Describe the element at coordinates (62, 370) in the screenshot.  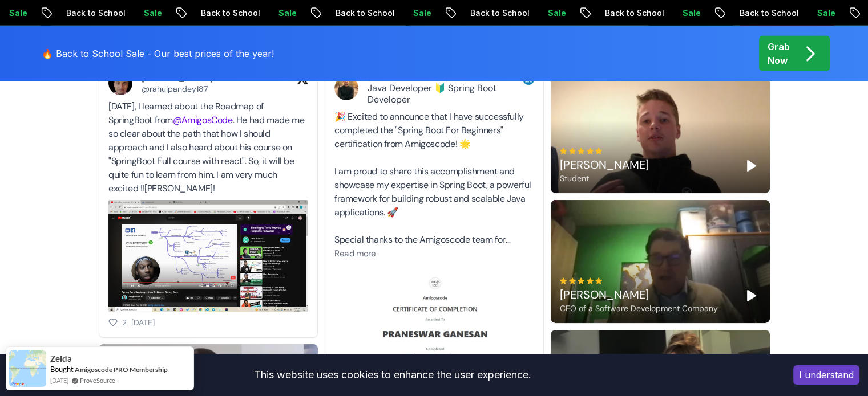
I see `span: Bought` at that location.